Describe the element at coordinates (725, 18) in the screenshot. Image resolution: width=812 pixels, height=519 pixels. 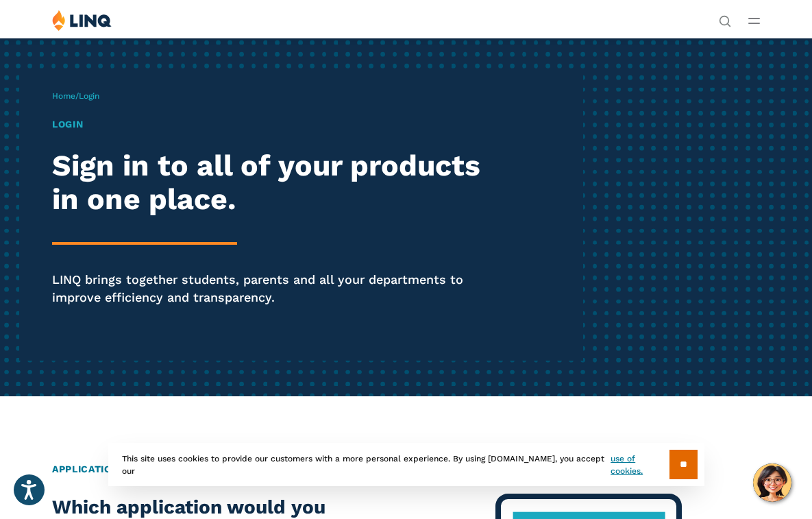
I see `nav: Utility Navigation` at that location.